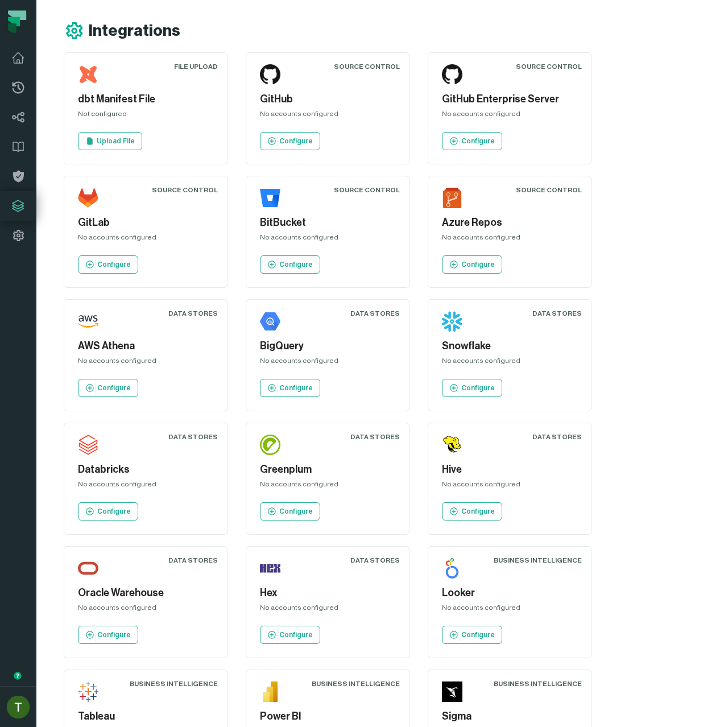 The image size is (728, 727). What do you see at coordinates (510, 222) in the screenshot?
I see `h5: Azure Repos` at bounding box center [510, 222].